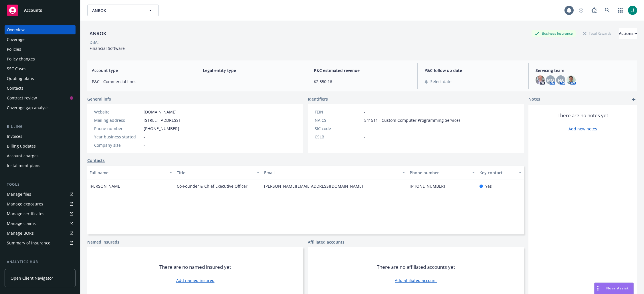 The width and height of the screenshot is (644, 294). Describe the element at coordinates (473, 70) in the screenshot. I see `span: P&C follow up date` at that location.